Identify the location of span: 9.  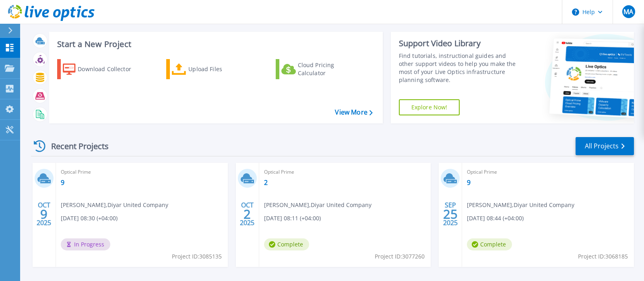
(44, 214).